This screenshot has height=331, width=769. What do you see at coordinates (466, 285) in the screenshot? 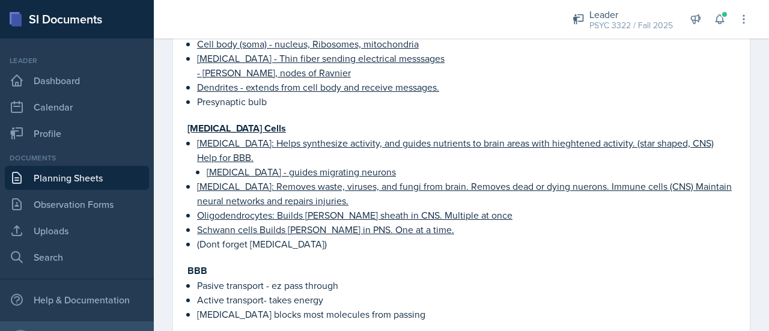
I see `p: Pasive transport - ez pass through` at bounding box center [466, 285].